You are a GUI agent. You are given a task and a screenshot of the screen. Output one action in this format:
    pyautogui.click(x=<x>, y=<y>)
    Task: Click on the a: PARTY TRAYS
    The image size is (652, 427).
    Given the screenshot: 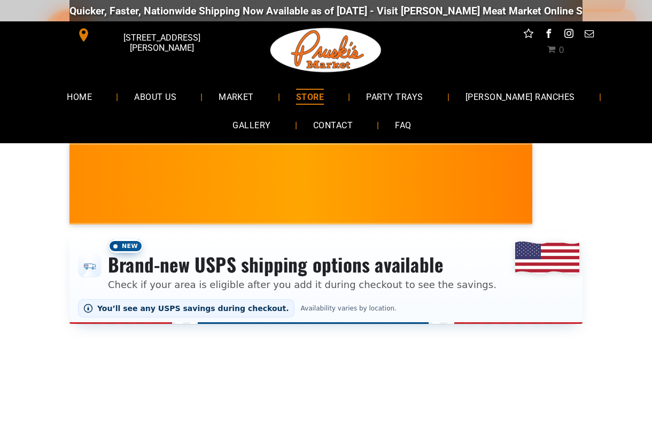 What is the action you would take?
    pyautogui.click(x=395, y=96)
    